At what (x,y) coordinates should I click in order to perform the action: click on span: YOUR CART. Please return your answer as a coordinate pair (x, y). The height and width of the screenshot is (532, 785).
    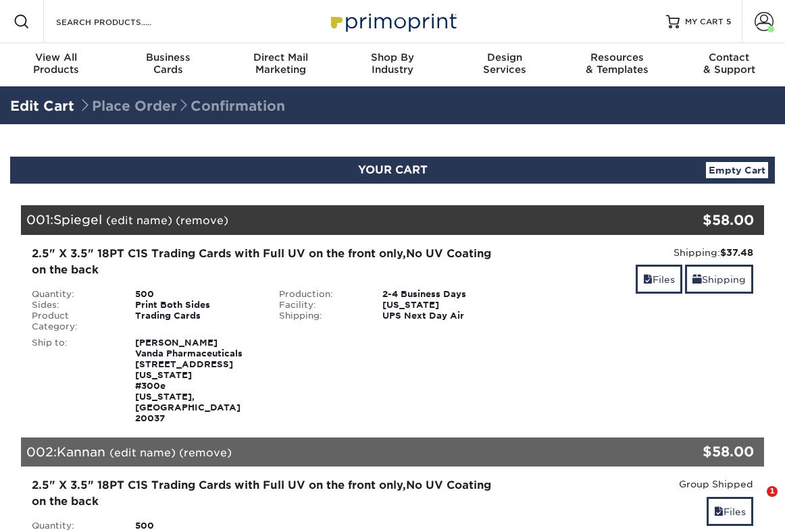
    Looking at the image, I should click on (393, 169).